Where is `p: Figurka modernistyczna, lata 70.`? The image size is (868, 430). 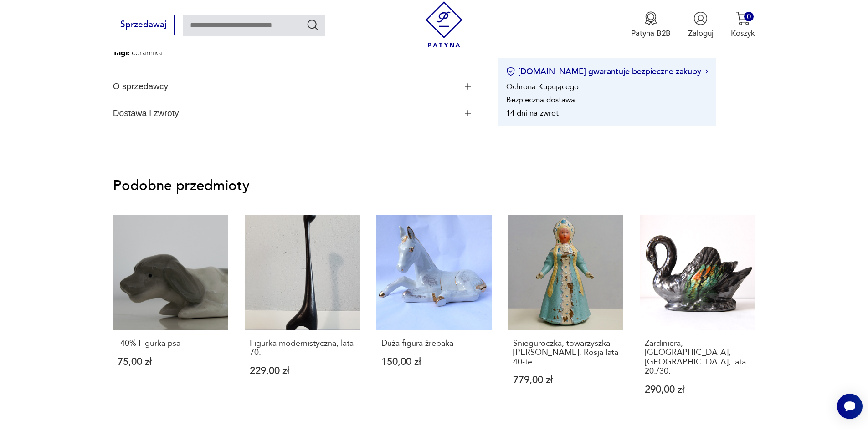
p: Figurka modernistyczna, lata 70. is located at coordinates (302, 348).